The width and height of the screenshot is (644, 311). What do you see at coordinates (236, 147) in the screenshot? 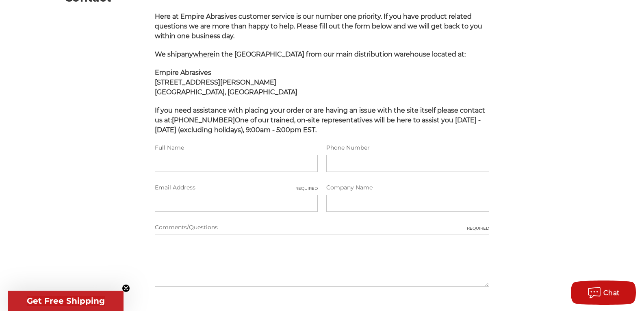
I see `label: Full Name` at bounding box center [236, 147].